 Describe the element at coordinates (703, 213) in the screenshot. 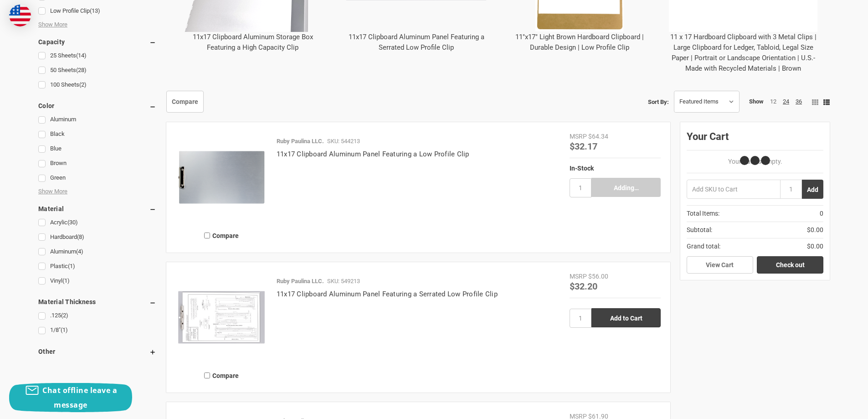

I see `span: Total Items:` at that location.